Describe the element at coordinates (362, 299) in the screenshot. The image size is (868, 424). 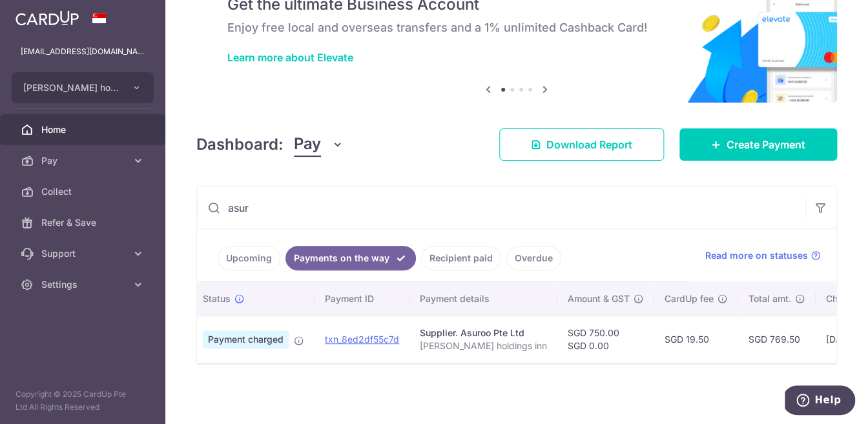
I see `th: Payment ID` at that location.